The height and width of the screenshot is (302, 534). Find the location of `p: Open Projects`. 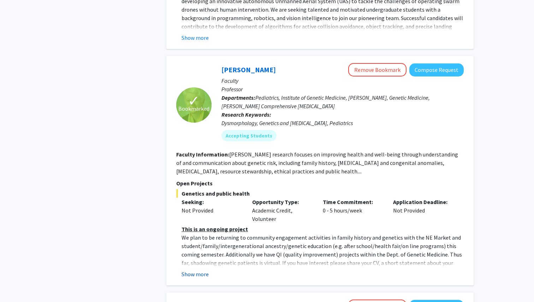

p: Open Projects is located at coordinates (320, 183).